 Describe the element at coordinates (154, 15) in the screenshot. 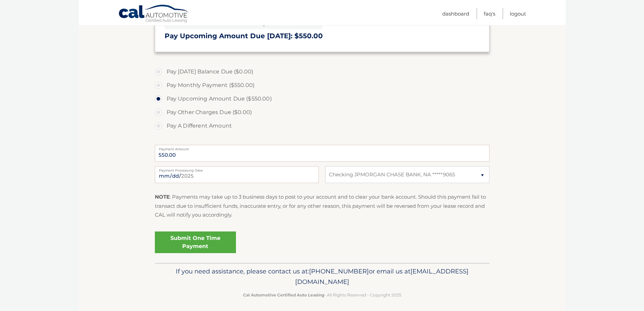

I see `a: Cal Automotive` at that location.